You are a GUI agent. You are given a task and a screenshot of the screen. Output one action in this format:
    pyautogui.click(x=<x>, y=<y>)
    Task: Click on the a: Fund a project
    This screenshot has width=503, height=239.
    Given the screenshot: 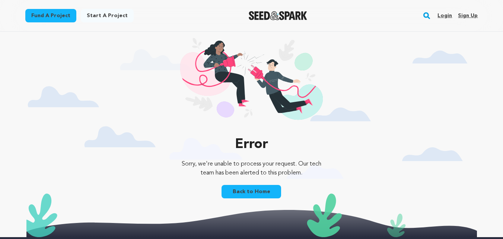 What is the action you would take?
    pyautogui.click(x=51, y=16)
    